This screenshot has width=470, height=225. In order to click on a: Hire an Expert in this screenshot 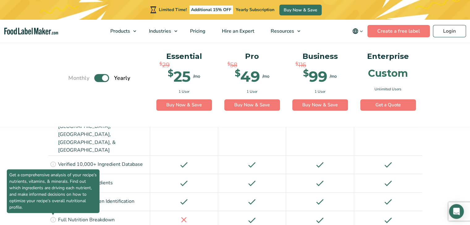, I will do `click(237, 31)`.